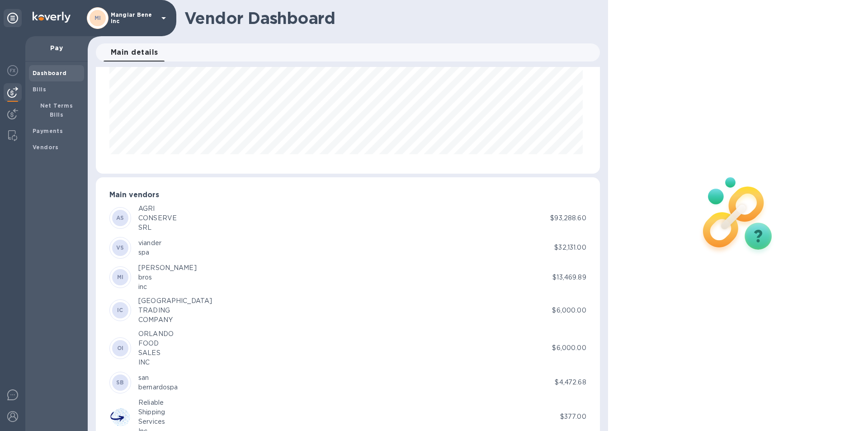 This screenshot has width=868, height=431. Describe the element at coordinates (157, 227) in the screenshot. I see `div: SRL` at that location.